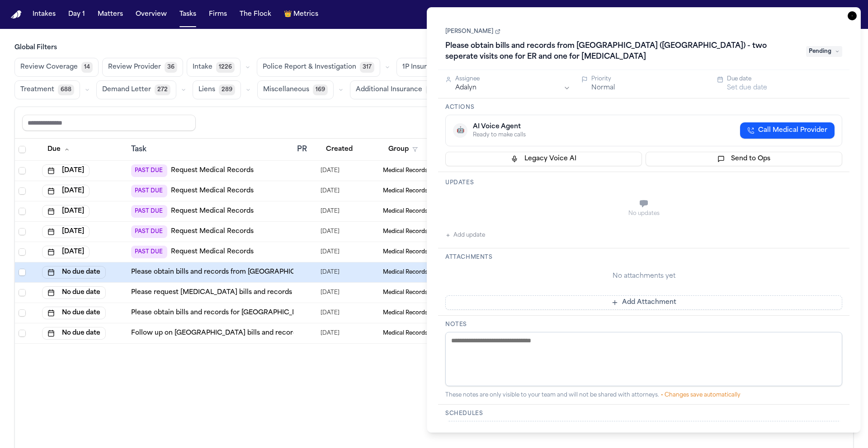 The height and width of the screenshot is (448, 868). Describe the element at coordinates (74, 333) in the screenshot. I see `button: No due date` at that location.